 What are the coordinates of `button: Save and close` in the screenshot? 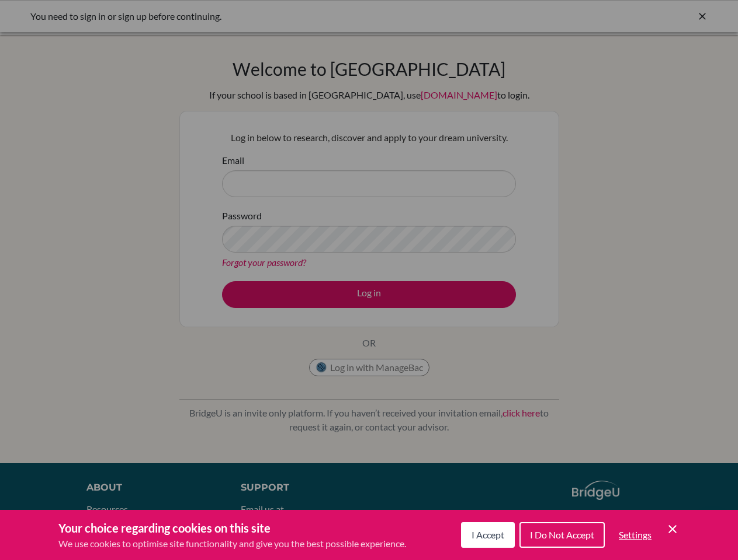 It's located at (672, 530).